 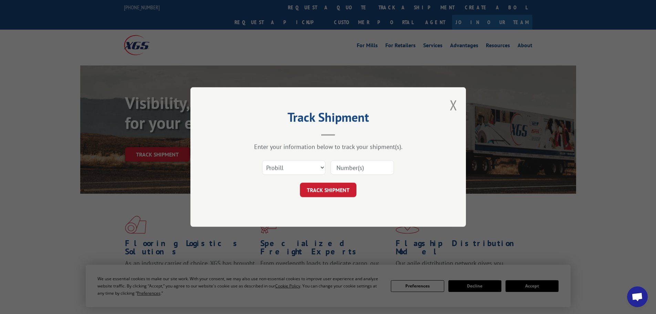 I want to click on input: Number(s), so click(x=362, y=167).